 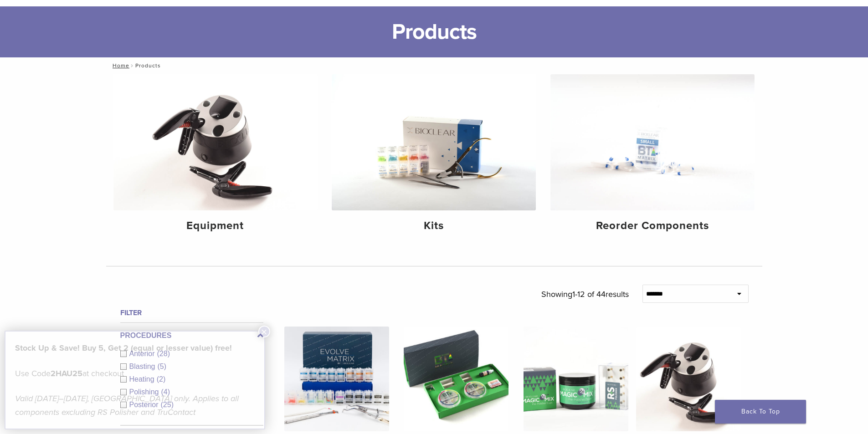 What do you see at coordinates (336, 379) in the screenshot?
I see `img: Evolve All-in-One Kit` at bounding box center [336, 379].